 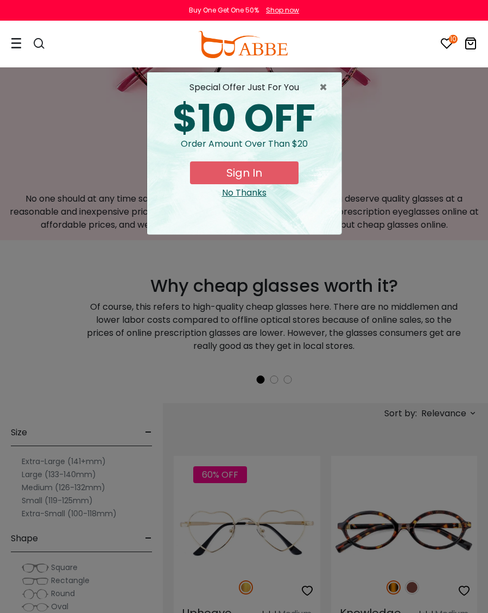 What do you see at coordinates (224, 10) in the screenshot?
I see `div: Buy One Get One 50%` at bounding box center [224, 10].